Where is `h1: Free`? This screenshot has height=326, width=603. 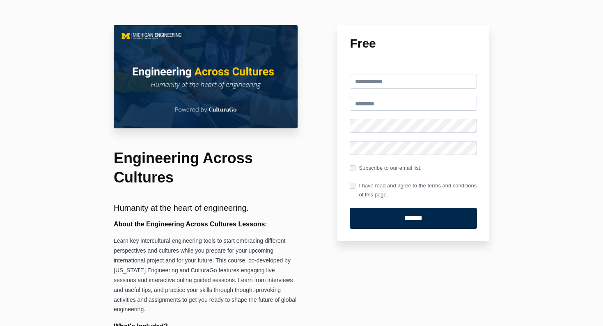 h1: Free is located at coordinates (413, 43).